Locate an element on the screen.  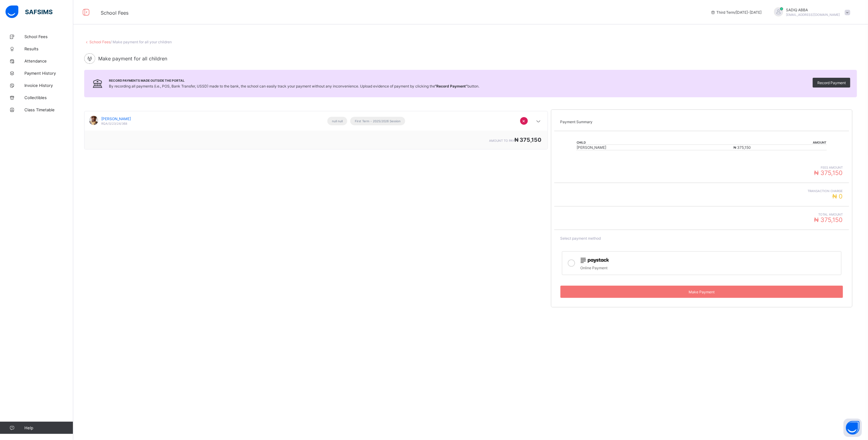
span: fees amount is located at coordinates (702, 168).